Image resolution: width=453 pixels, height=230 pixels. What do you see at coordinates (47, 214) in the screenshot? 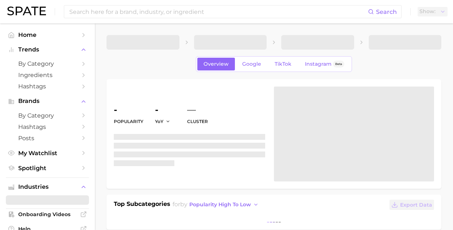
I see `a: Onboarding Videos` at bounding box center [47, 214].